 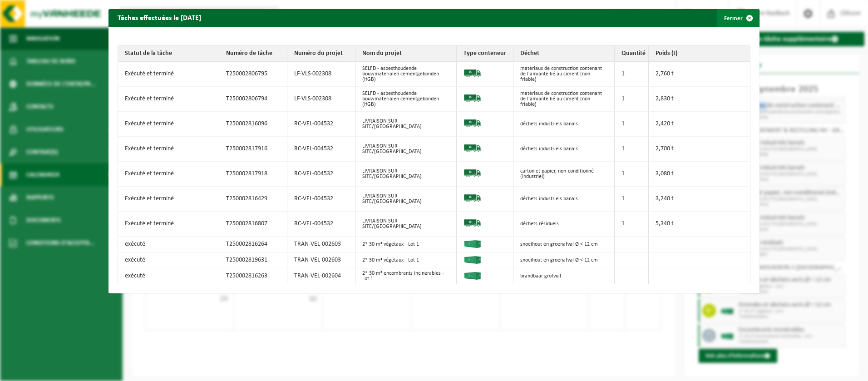 What do you see at coordinates (564, 224) in the screenshot?
I see `td: déchets résiduels` at bounding box center [564, 224].